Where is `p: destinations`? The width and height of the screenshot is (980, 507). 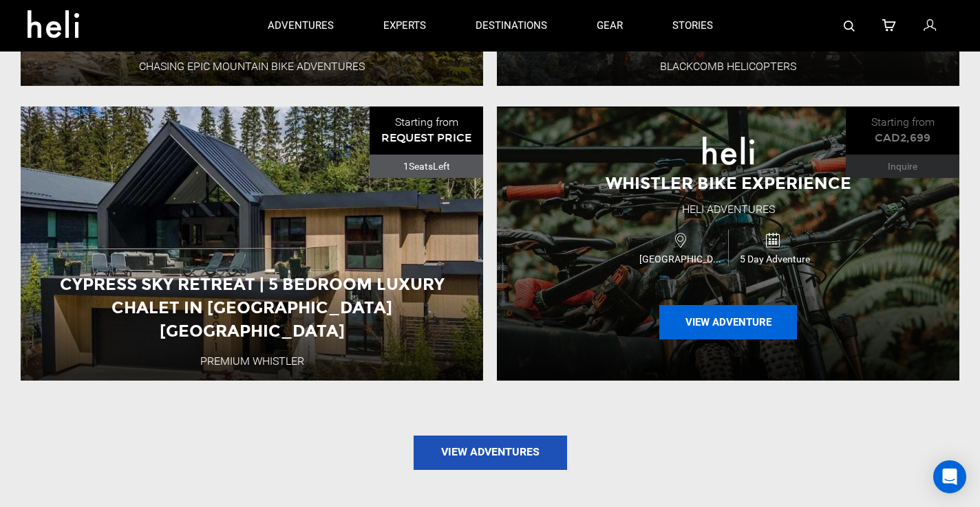
p: destinations is located at coordinates (511, 25).